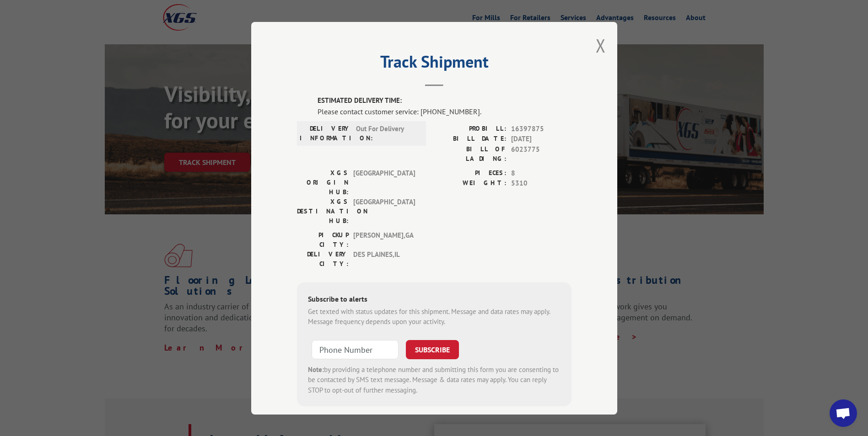 Image resolution: width=868 pixels, height=436 pixels. What do you see at coordinates (387, 133) in the screenshot?
I see `span: Out For Delivery` at bounding box center [387, 133].